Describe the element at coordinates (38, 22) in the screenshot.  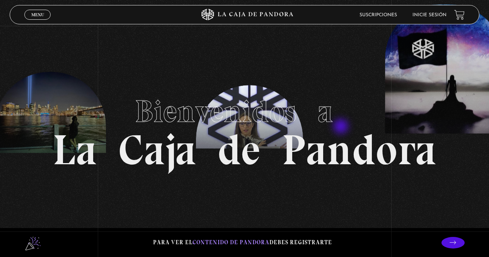
I see `span: Cerrar` at that location.